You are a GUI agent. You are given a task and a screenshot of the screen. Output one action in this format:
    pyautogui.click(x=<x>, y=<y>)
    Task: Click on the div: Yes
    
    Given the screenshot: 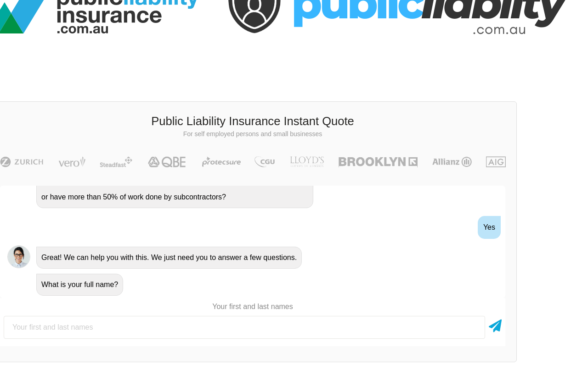 What is the action you would take?
    pyautogui.click(x=490, y=227)
    